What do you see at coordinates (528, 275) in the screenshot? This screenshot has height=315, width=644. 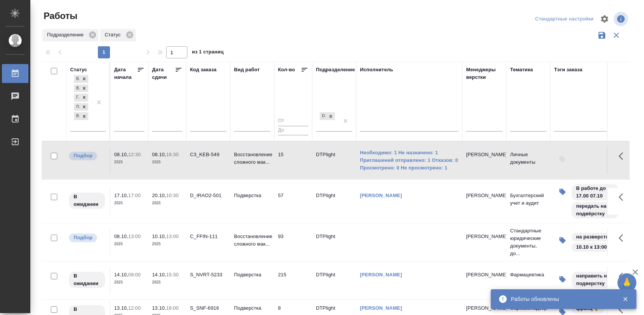 I see `p: Фармацевтика` at bounding box center [528, 275].